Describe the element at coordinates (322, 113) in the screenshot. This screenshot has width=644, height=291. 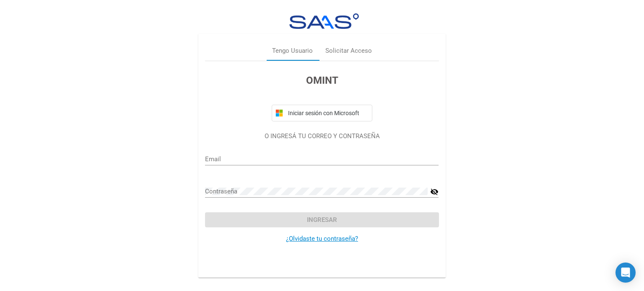
I see `button: Iniciar sesión con Microsoft` at that location.